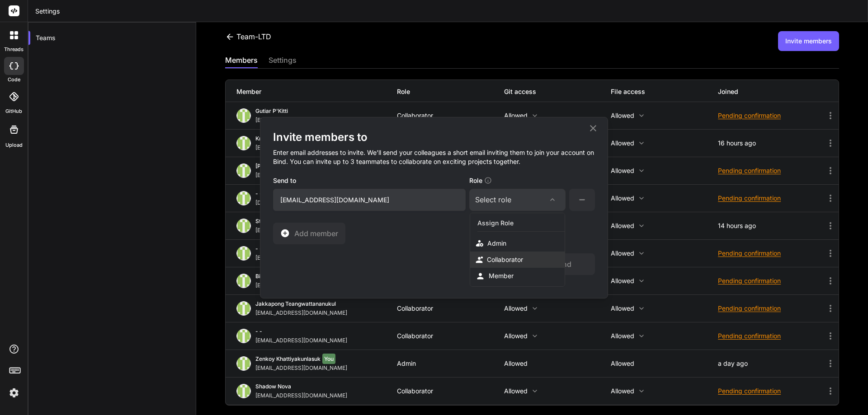 This screenshot has width=868, height=415. Describe the element at coordinates (309, 234) in the screenshot. I see `button: Add member` at that location.